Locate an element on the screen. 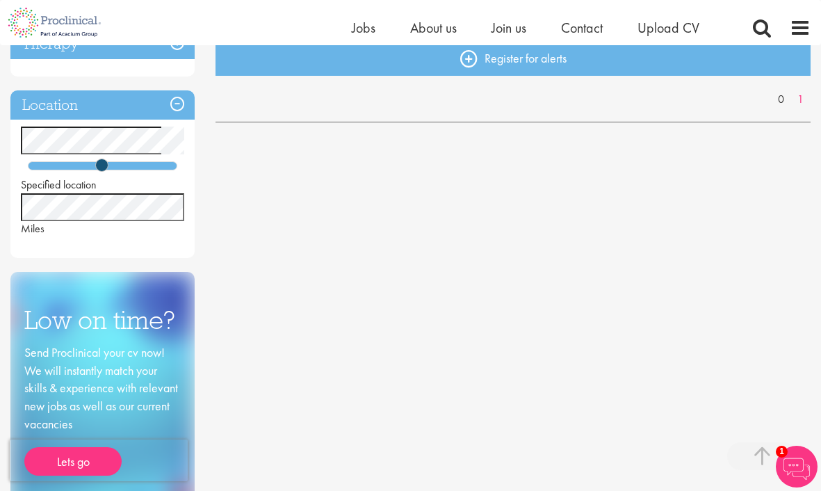  span: Contact is located at coordinates (582, 28).